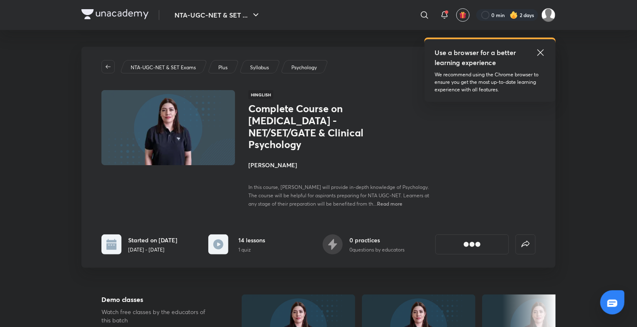  Describe the element at coordinates (223, 68) in the screenshot. I see `a: Plus` at that location.